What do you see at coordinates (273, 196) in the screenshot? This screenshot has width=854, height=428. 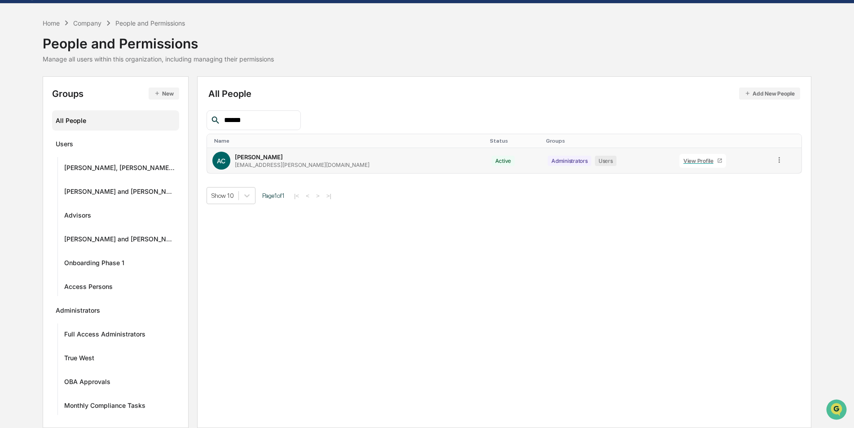 I see `span: Page 1 of 1` at bounding box center [273, 196].